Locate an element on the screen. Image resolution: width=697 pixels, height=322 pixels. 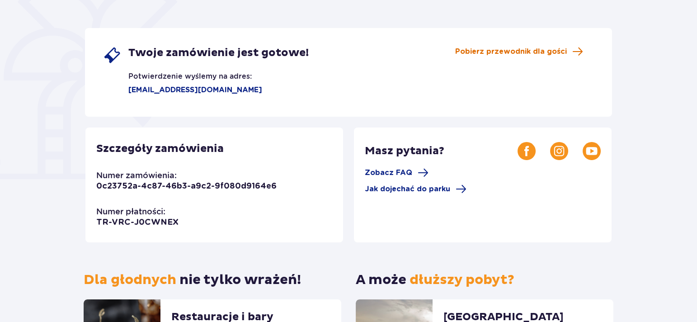
p: 0c23752a-4c87-46b3-a9c2-9f080d9164e6 is located at coordinates (186, 186).